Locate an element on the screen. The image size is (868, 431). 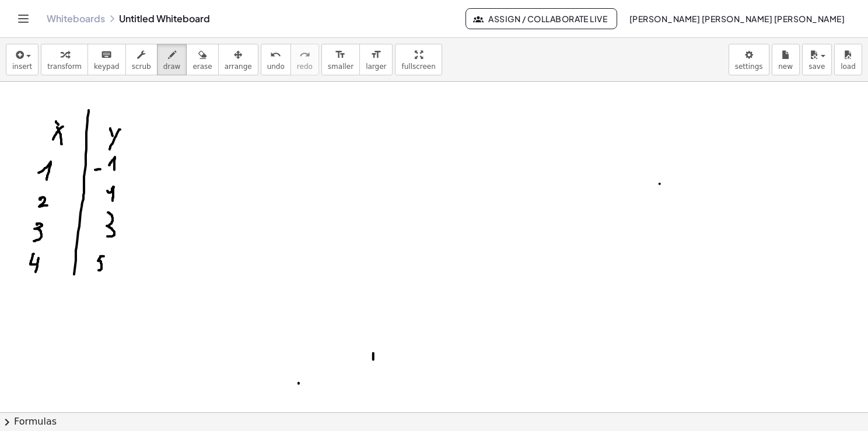
button: format_sizelarger is located at coordinates (376, 60).